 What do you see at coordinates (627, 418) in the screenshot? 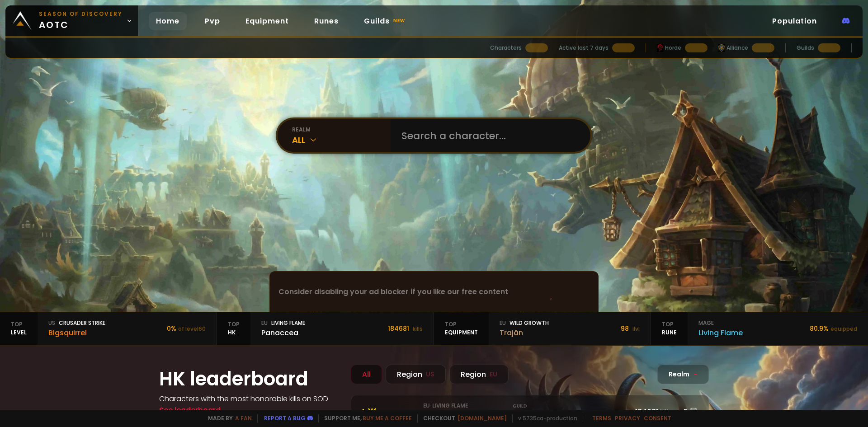
I see `a: Privacy` at bounding box center [627, 418].